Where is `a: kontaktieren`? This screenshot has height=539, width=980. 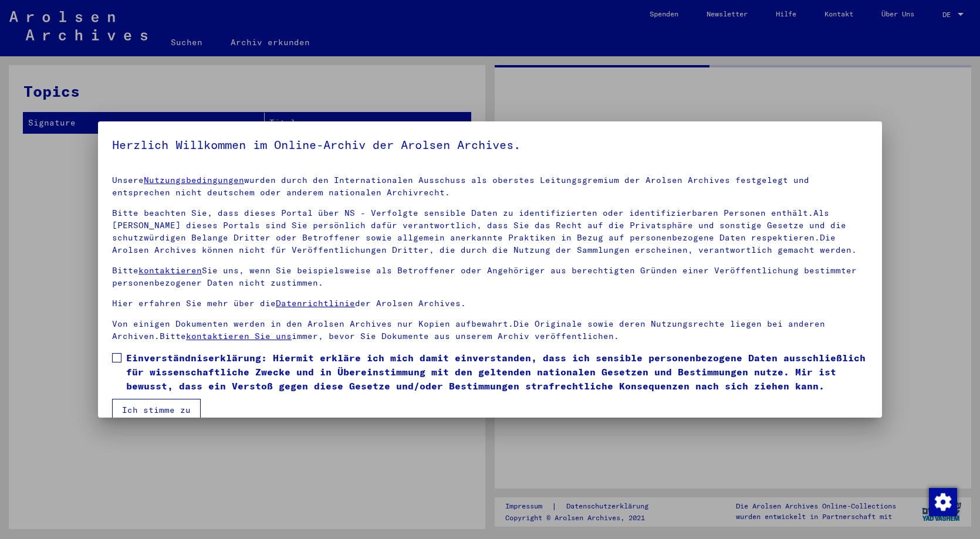 a: kontaktieren is located at coordinates (170, 270).